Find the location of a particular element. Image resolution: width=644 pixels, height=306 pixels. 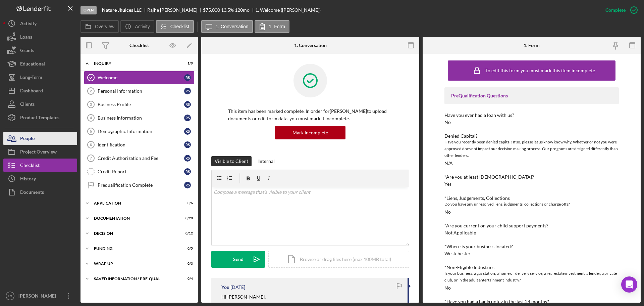

div: PreQualification Questions is located at coordinates (532, 96).